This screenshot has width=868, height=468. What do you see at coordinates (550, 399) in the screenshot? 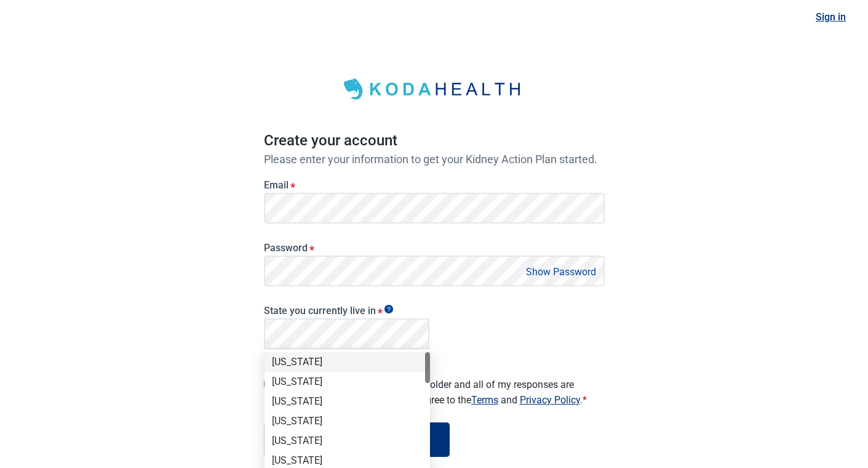
I see `a: Privacy Policy` at bounding box center [550, 399].